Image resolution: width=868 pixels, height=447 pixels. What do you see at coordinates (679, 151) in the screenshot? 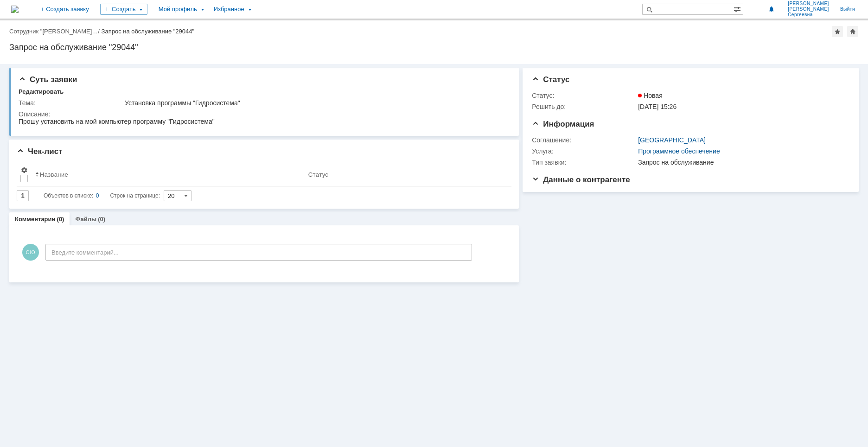
I see `a: Программное обеспечение` at bounding box center [679, 151].